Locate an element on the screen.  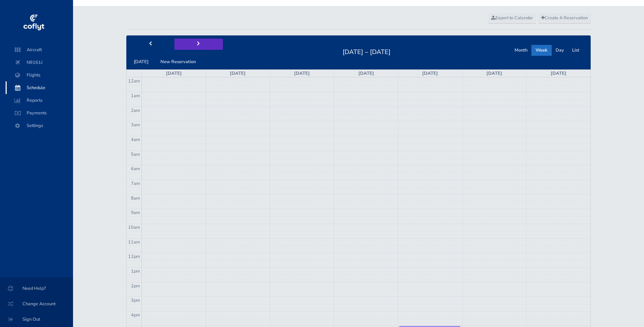
button: Day is located at coordinates (559, 50).